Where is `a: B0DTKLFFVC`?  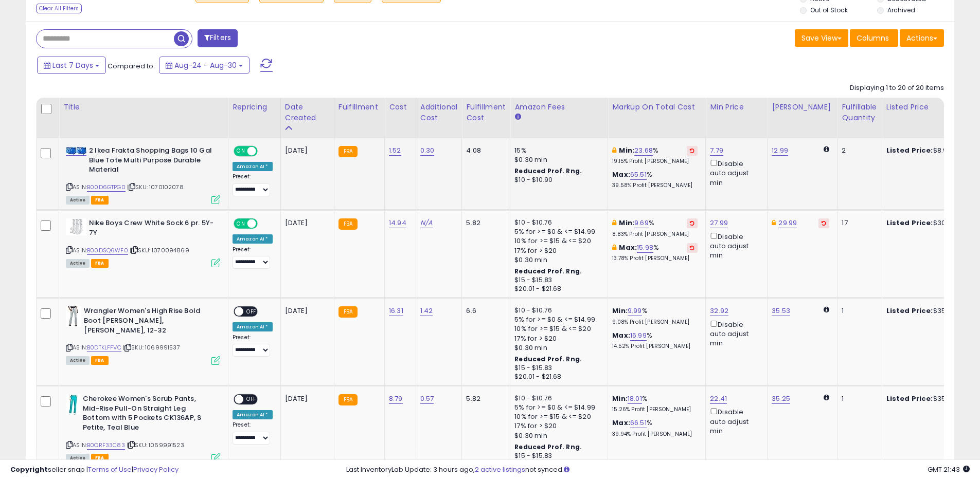 a: B0DTKLFFVC is located at coordinates (104, 347).